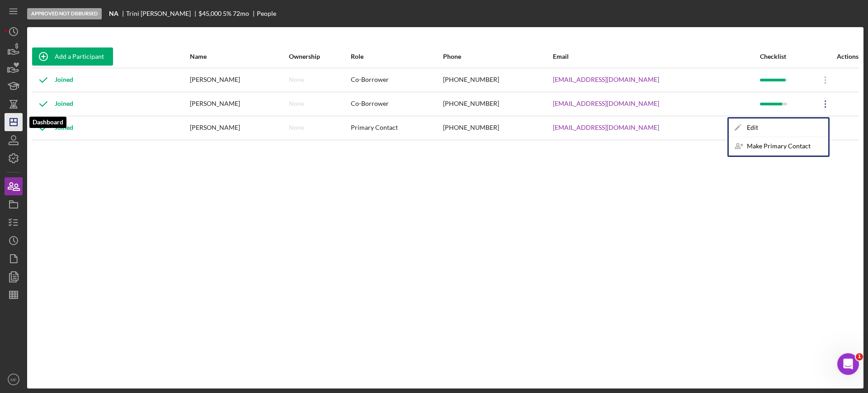  Describe the element at coordinates (14, 379) in the screenshot. I see `text: MF` at that location.